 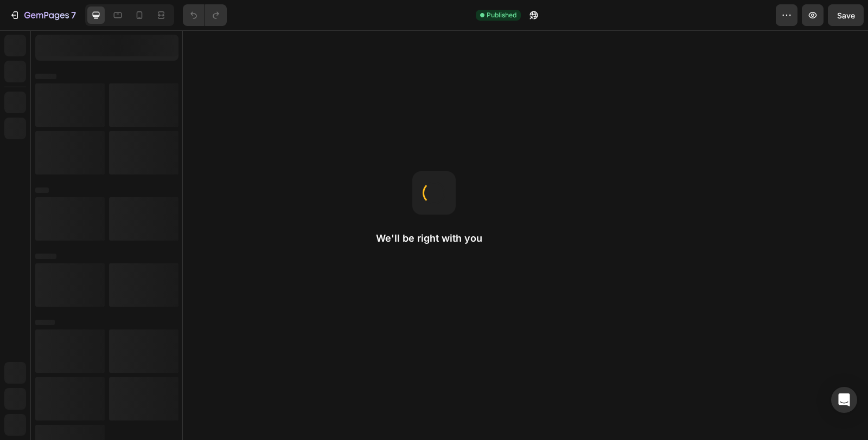 What do you see at coordinates (73, 15) in the screenshot?
I see `p: 7` at bounding box center [73, 15].